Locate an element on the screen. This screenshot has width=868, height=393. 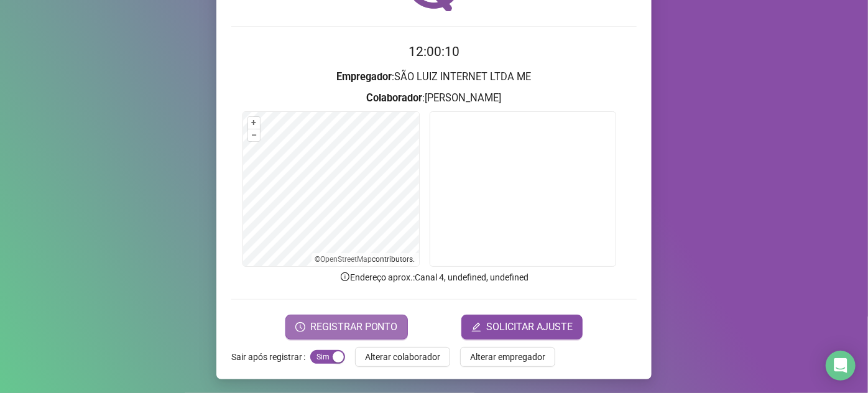
strong: Empregador is located at coordinates (365, 76).